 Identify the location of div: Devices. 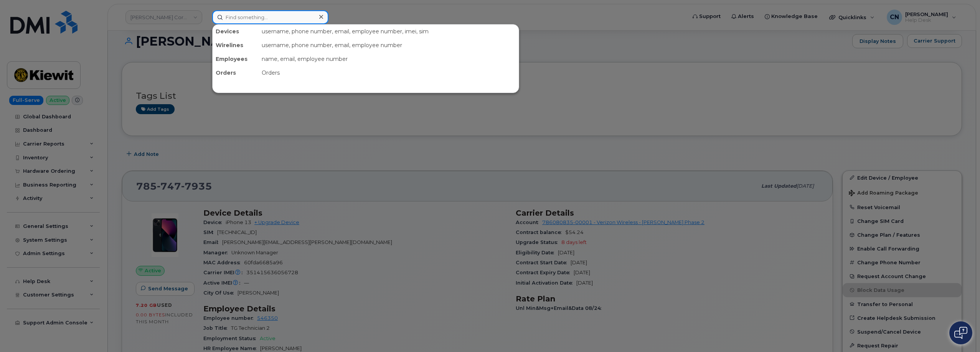
(236, 31).